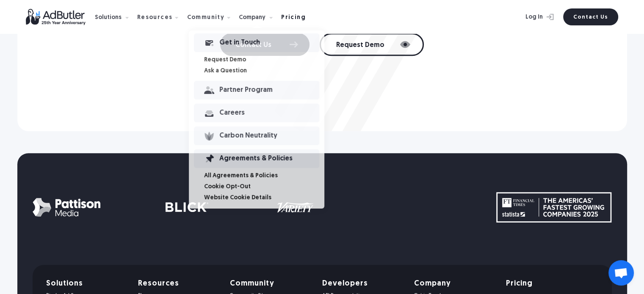 The image size is (644, 294). What do you see at coordinates (252, 18) in the screenshot?
I see `div: Company` at bounding box center [252, 18].